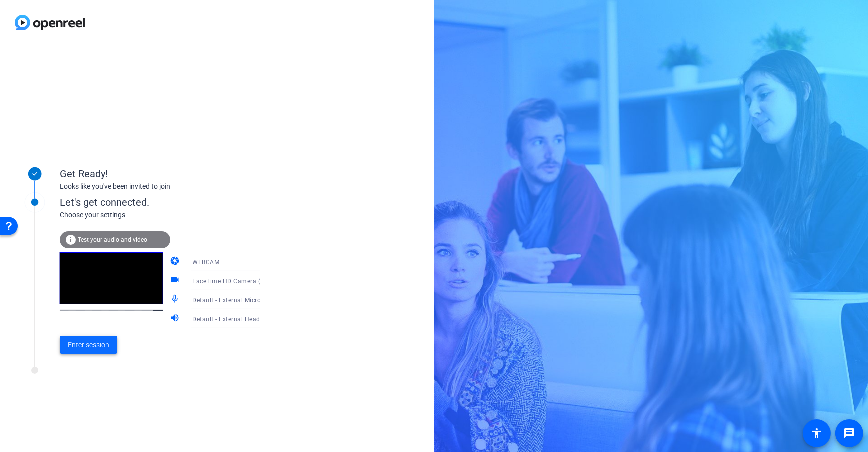 This screenshot has height=452, width=868. What do you see at coordinates (89, 344) in the screenshot?
I see `button: Enter session` at bounding box center [89, 344].